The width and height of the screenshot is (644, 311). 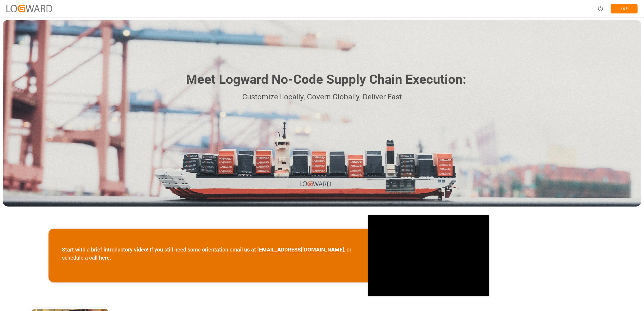 What do you see at coordinates (624, 9) in the screenshot?
I see `button: Log In` at bounding box center [624, 9].